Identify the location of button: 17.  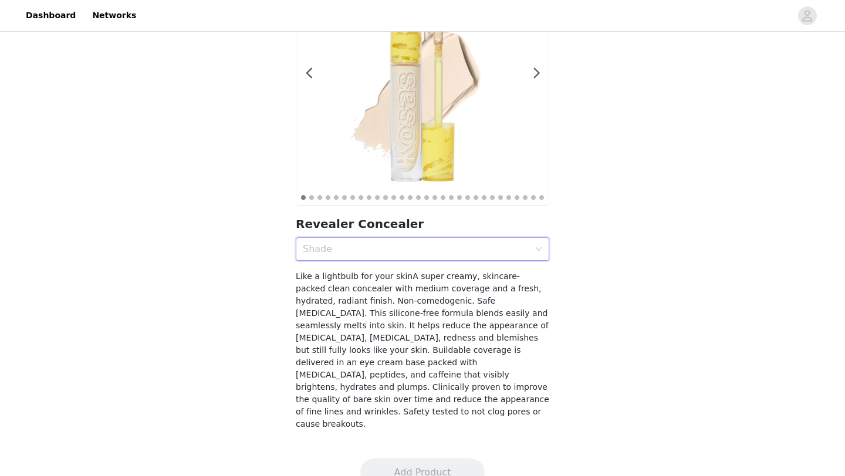
(435, 198).